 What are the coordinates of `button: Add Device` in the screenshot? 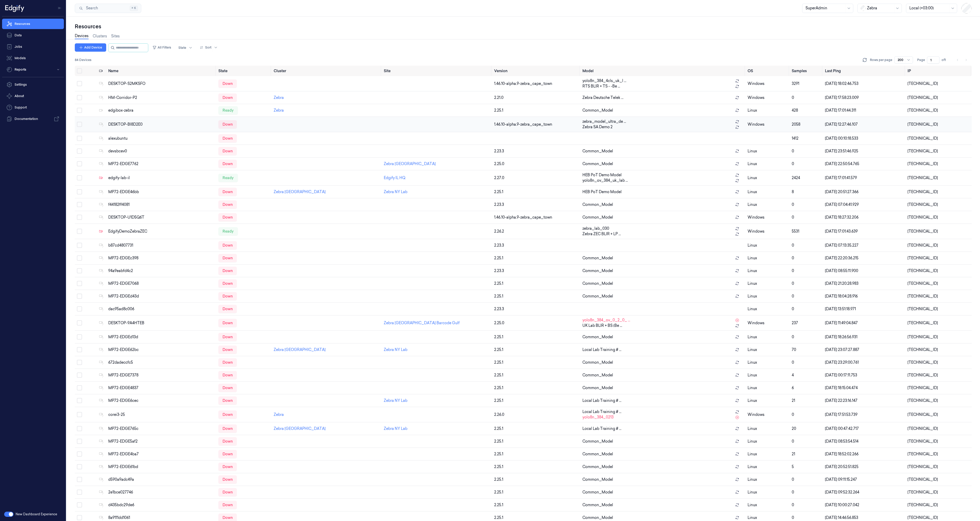 It's located at (90, 48).